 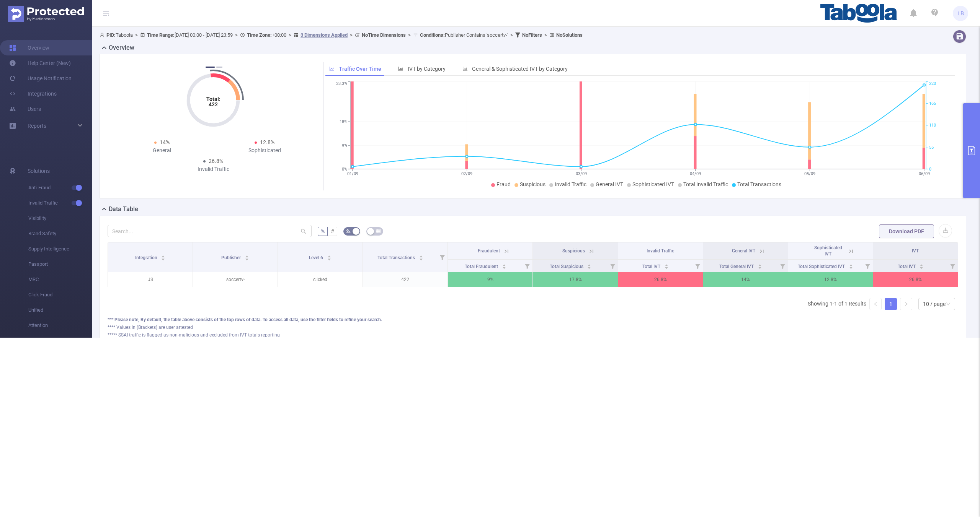 What do you see at coordinates (934, 304) in the screenshot?
I see `div: 10 / page` at bounding box center [934, 304].